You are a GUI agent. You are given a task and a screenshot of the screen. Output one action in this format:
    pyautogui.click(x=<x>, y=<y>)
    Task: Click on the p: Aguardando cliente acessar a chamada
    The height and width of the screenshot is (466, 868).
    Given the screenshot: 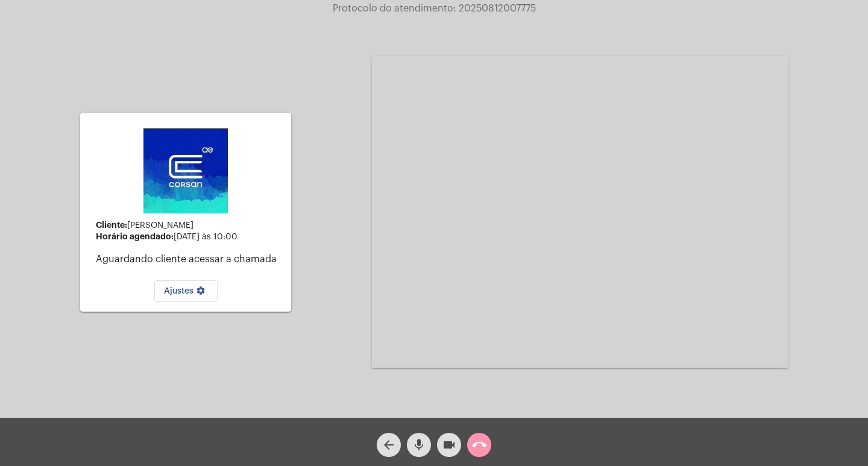 What is the action you would take?
    pyautogui.click(x=189, y=260)
    